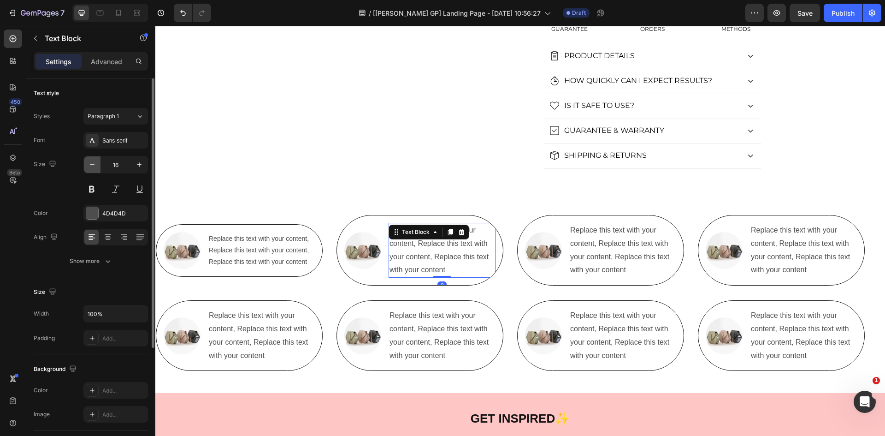 The image size is (885, 436). I want to click on div: 0, so click(287, 259).